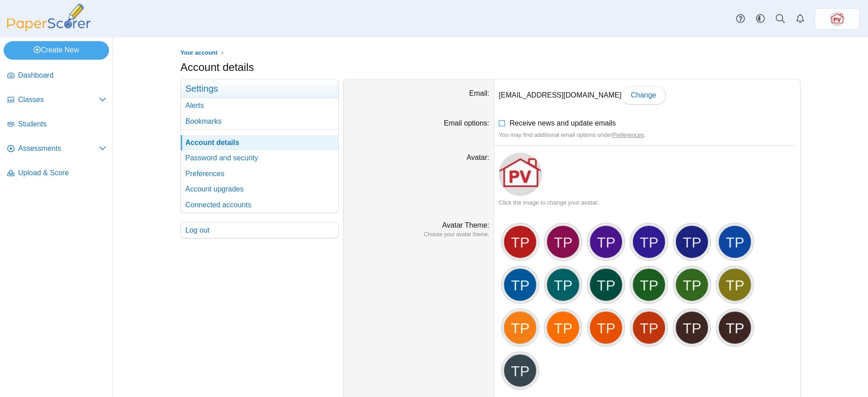  I want to click on a: Change, so click(643, 95).